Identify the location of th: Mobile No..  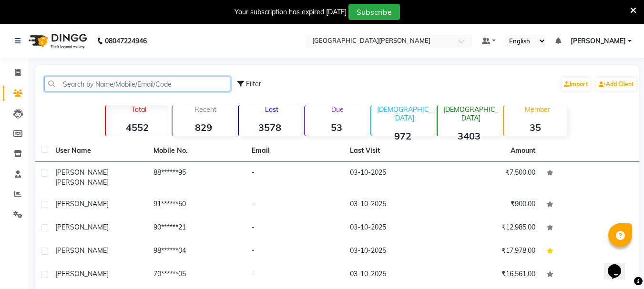
(197, 151).